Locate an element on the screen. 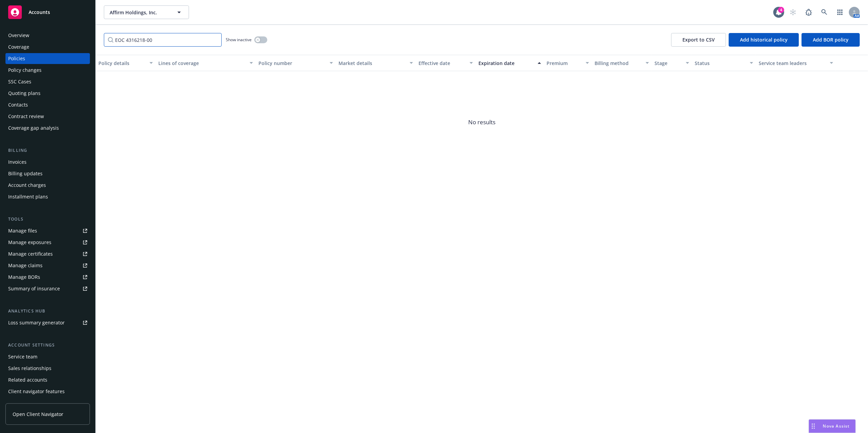 This screenshot has height=433, width=868. div: SSC Cases is located at coordinates (20, 82).